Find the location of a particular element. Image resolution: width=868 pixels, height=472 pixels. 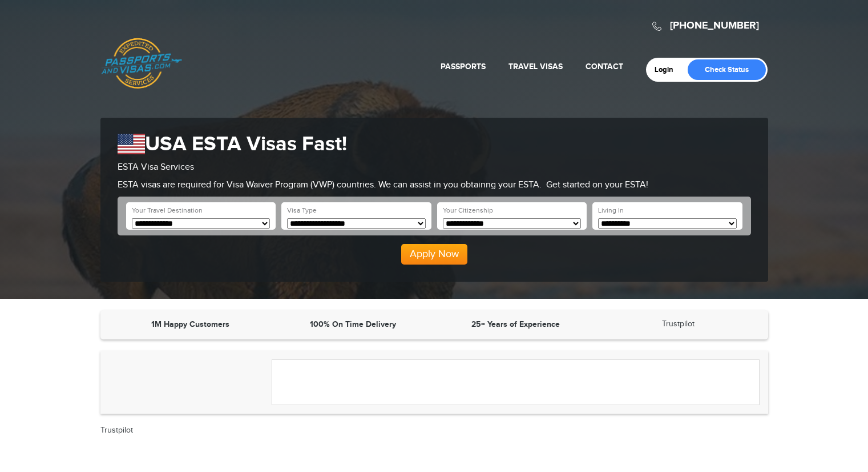

p: ESTA Visa Services is located at coordinates (435, 167).